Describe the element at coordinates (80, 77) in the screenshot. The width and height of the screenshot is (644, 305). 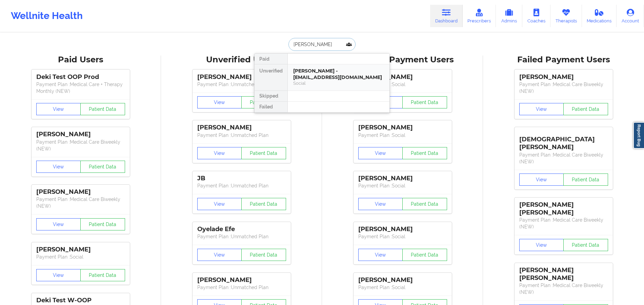
I see `div: Deki Test OOP Prod` at that location.